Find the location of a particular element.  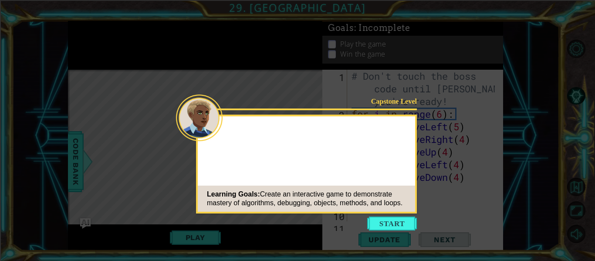

div: Rename is located at coordinates (297, 54).